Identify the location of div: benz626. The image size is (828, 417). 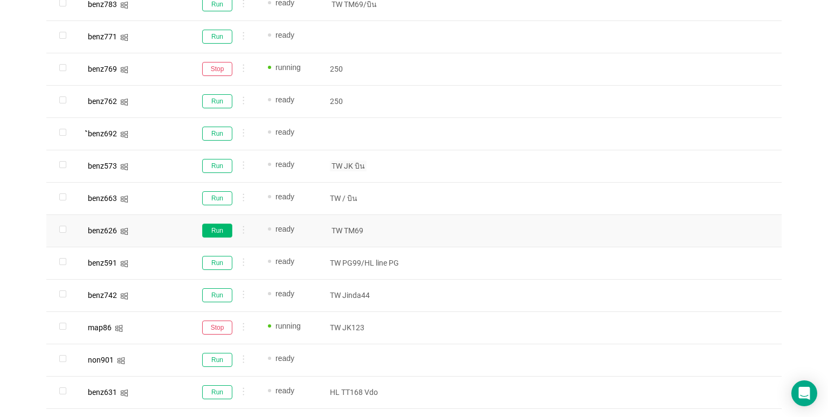
(102, 231).